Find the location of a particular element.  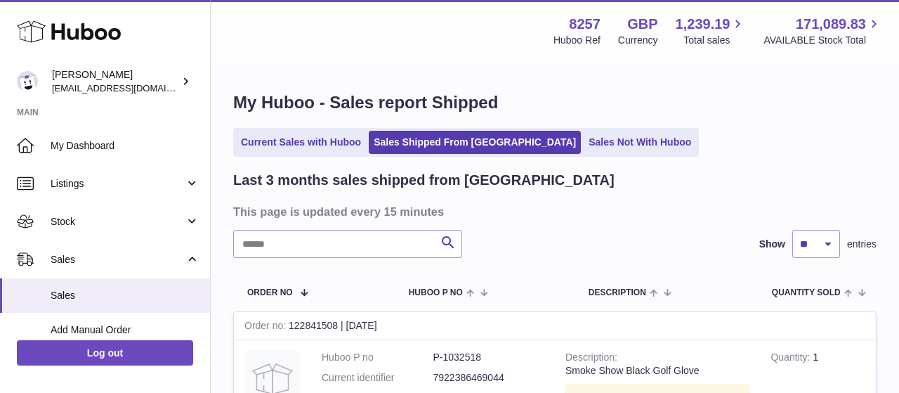

a: Sales Not With Huboo is located at coordinates (640, 142).